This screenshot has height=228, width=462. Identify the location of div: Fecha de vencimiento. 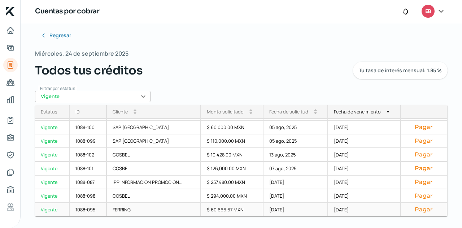
(357, 111).